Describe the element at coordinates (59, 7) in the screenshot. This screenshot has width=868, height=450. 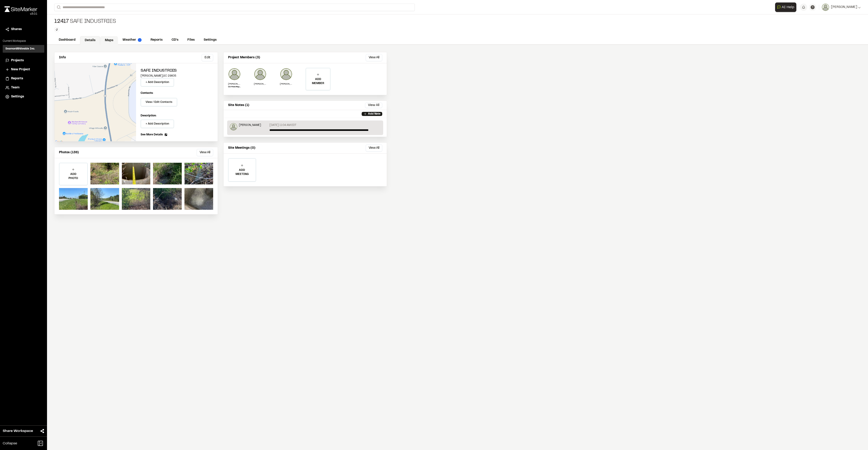
I see `button: Search` at that location.